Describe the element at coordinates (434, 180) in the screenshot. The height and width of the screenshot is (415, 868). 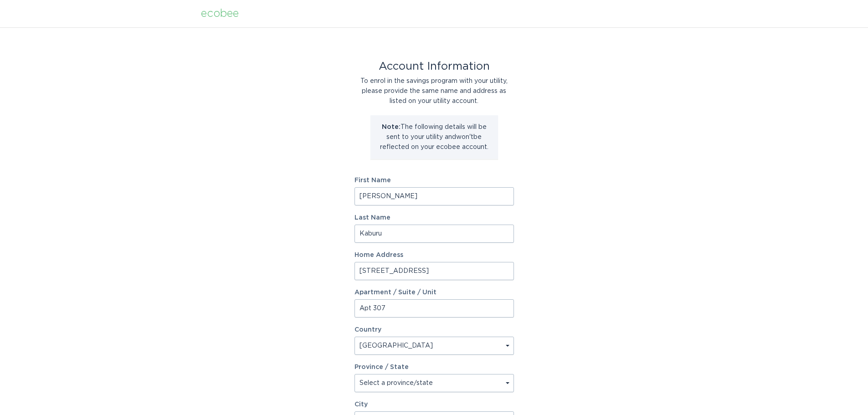
I see `label: First Name` at that location.